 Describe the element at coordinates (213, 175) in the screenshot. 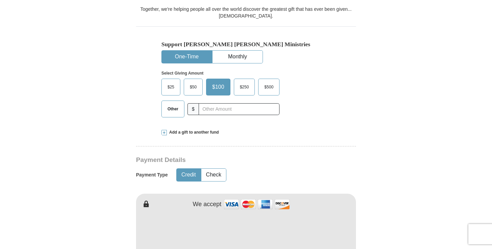

I see `button: Check` at that location.